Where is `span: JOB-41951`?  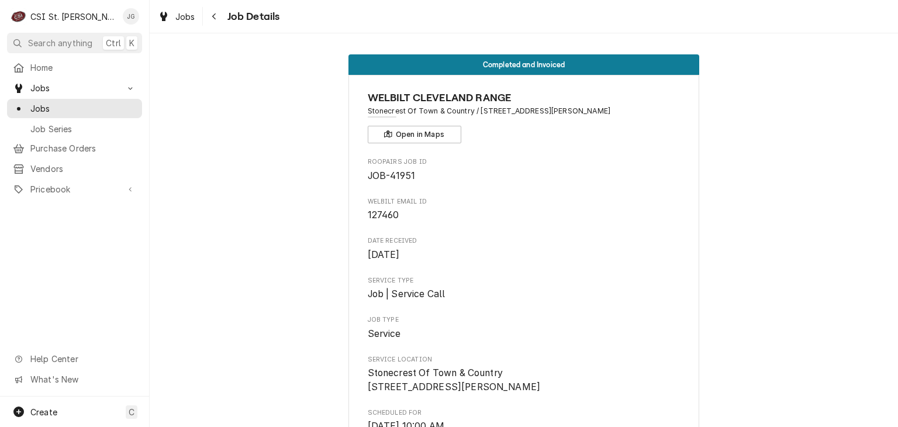
span: JOB-41951 is located at coordinates (391, 175).